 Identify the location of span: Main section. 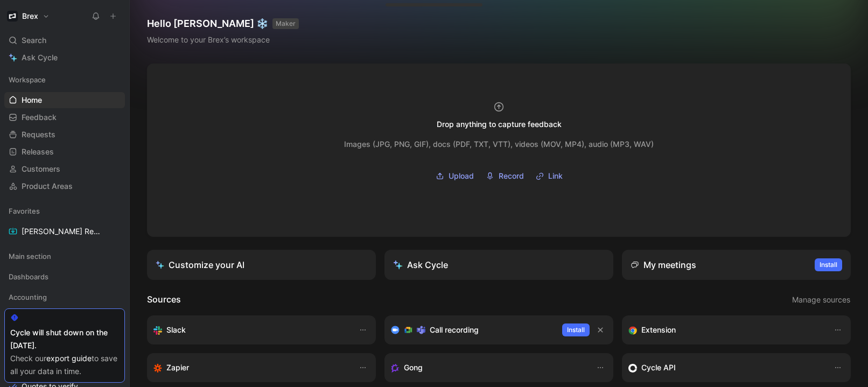
(30, 256).